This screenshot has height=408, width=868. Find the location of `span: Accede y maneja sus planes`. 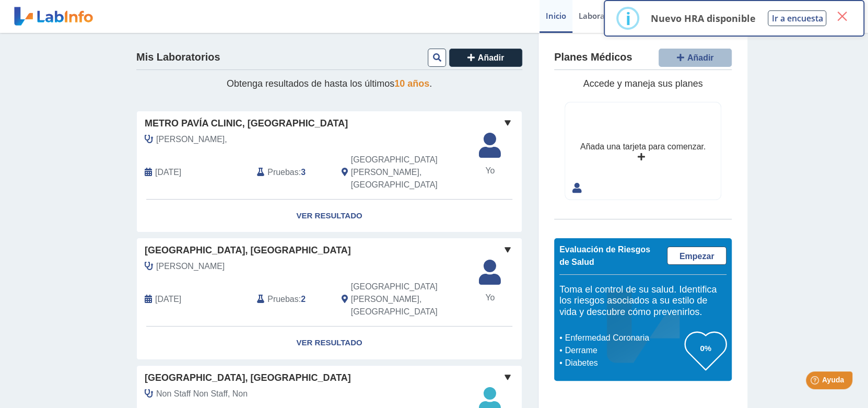

span: Accede y maneja sus planes is located at coordinates (642, 84).